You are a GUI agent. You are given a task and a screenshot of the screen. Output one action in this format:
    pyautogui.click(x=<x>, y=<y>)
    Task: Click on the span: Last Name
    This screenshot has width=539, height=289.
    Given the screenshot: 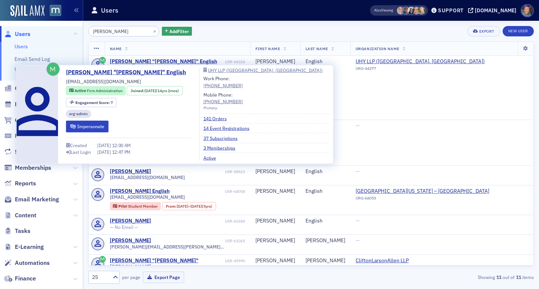 What is the action you would take?
    pyautogui.click(x=317, y=49)
    